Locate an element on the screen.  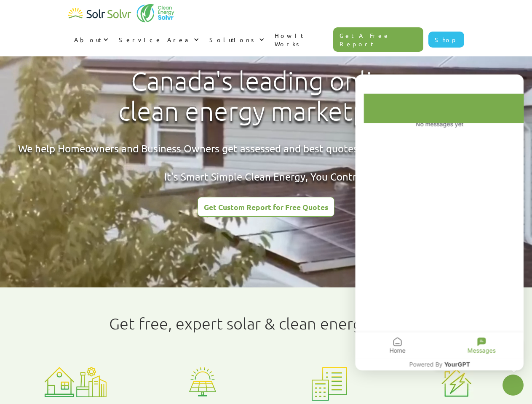
div: We help Homeowners and Business Owners get assessed and best quotes from top local qualified inst... is located at coordinates (266, 163).